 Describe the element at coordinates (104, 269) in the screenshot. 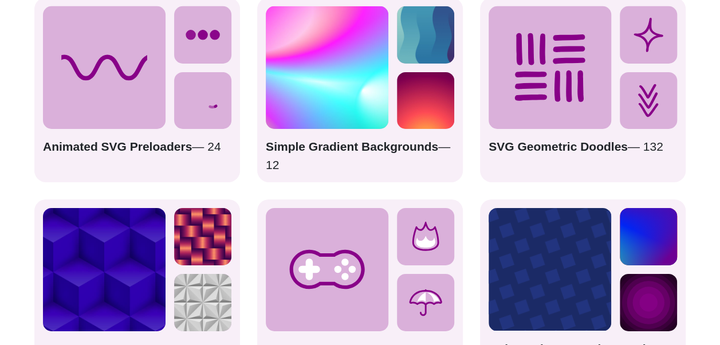

I see `img: blue-stacked-cube-pattern` at that location.